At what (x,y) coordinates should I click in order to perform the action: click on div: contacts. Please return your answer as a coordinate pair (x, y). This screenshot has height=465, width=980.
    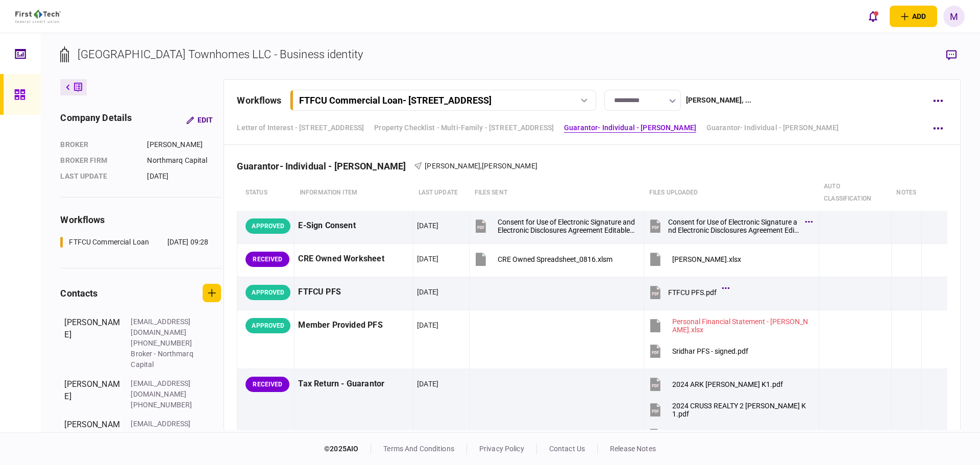
    Looking at the image, I should click on (78, 293).